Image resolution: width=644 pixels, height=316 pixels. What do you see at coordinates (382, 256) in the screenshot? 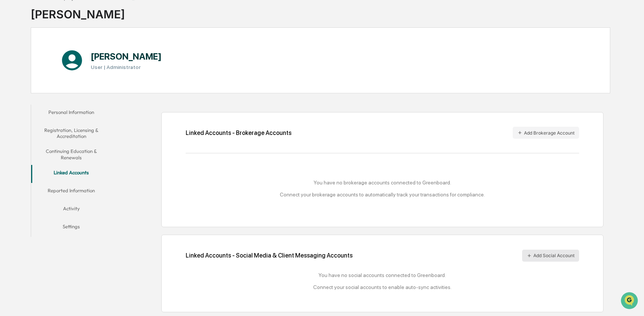
I see `div: Linked Accounts - Social Media & Client Messaging Accounts` at bounding box center [382, 256].